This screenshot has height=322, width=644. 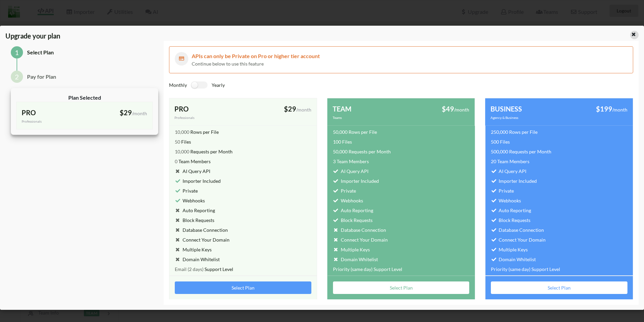 What do you see at coordinates (227, 64) in the screenshot?
I see `span: Continue below to use this feature` at bounding box center [227, 64].